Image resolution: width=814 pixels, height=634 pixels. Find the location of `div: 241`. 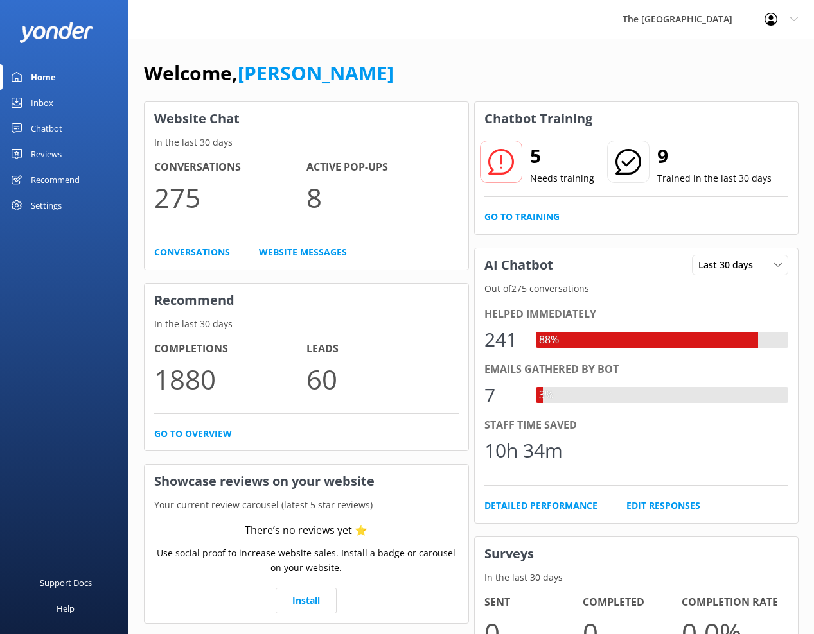

div: 241 is located at coordinates (503, 340).